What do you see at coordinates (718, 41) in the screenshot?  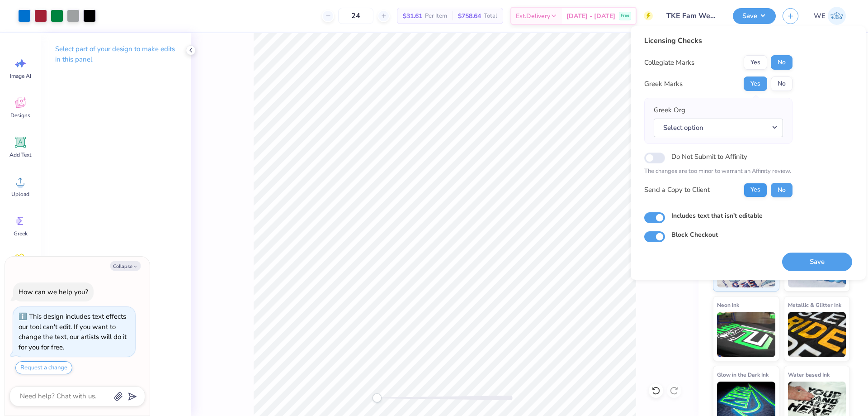 I see `div: Licensing Checks` at bounding box center [718, 41].